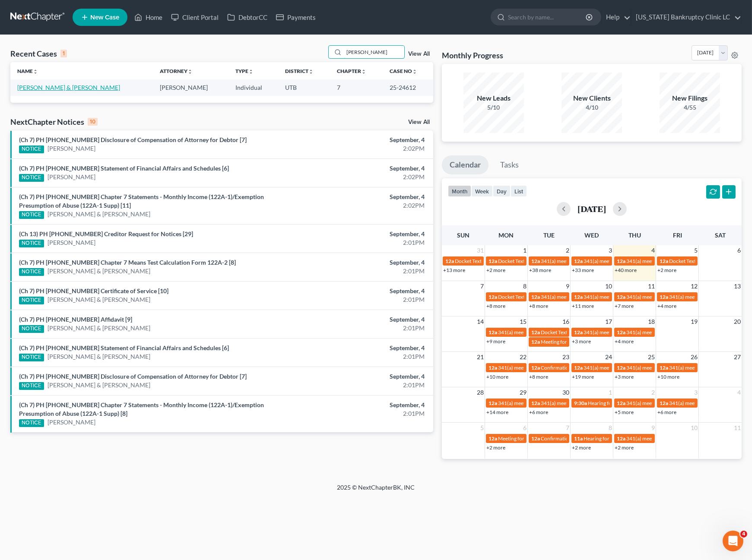 The height and width of the screenshot is (560, 752). What do you see at coordinates (625, 270) in the screenshot?
I see `a: +40 more` at bounding box center [625, 270].